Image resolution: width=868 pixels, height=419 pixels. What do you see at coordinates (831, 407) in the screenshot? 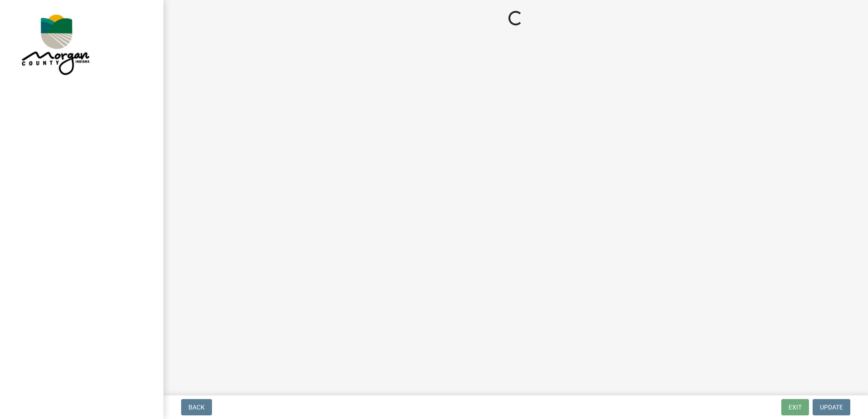
I see `button: Update` at bounding box center [831, 407].